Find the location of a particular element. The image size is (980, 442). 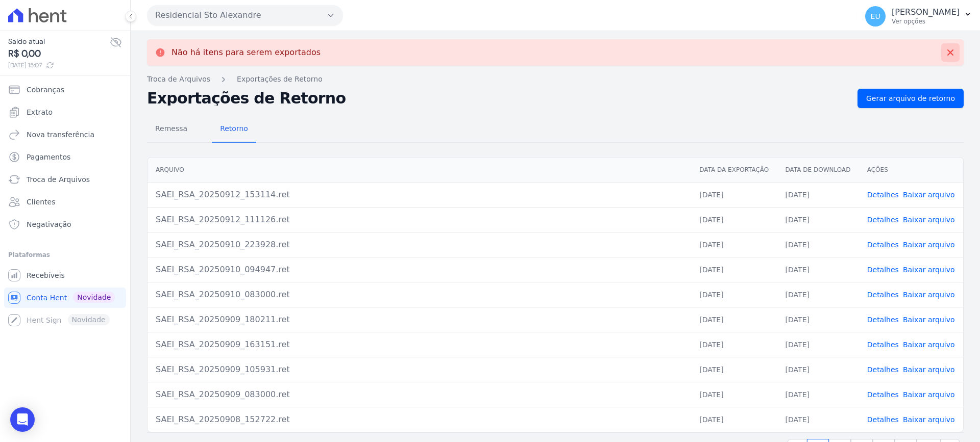

span: Negativação is located at coordinates (49, 225).